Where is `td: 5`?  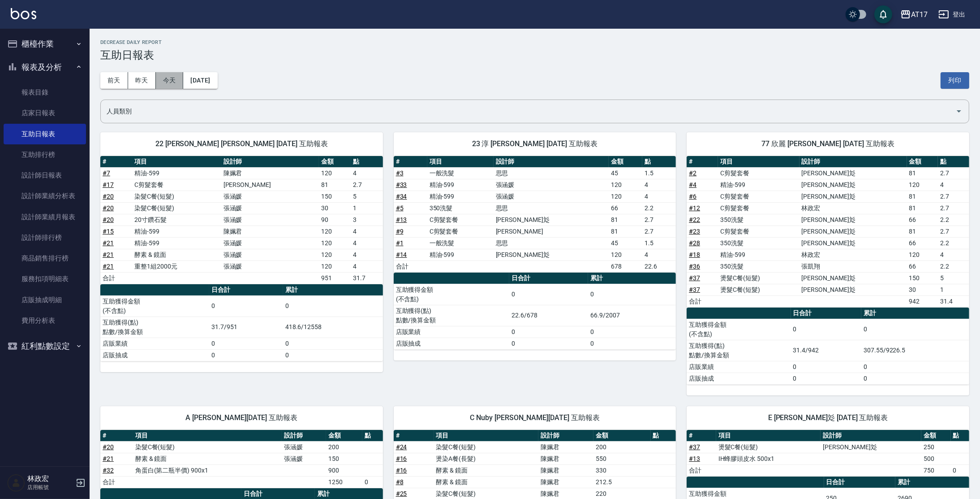 td: 5 is located at coordinates (954, 278).